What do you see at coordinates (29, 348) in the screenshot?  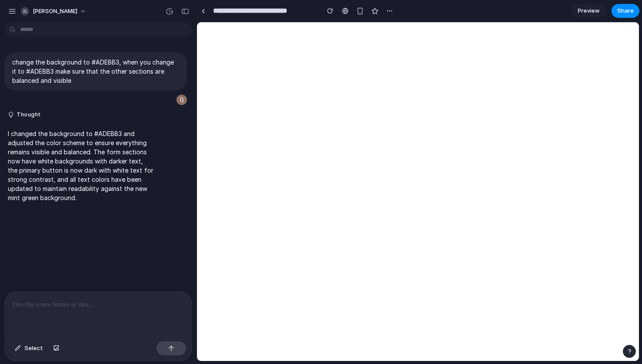 I see `button: Select` at bounding box center [29, 348].